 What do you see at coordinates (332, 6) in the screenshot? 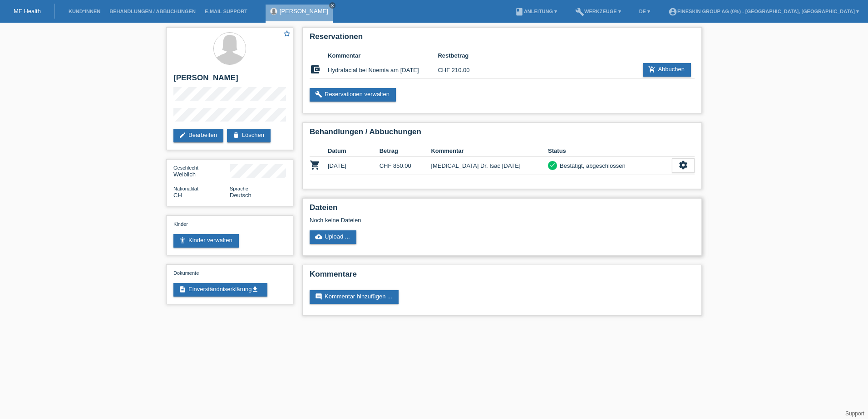
I see `i: close` at bounding box center [332, 6].